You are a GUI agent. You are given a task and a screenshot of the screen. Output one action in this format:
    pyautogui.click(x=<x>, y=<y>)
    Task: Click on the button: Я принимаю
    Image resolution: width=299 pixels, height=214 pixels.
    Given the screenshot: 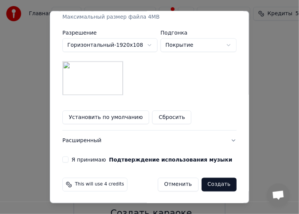 What is the action you would take?
    pyautogui.click(x=171, y=160)
    